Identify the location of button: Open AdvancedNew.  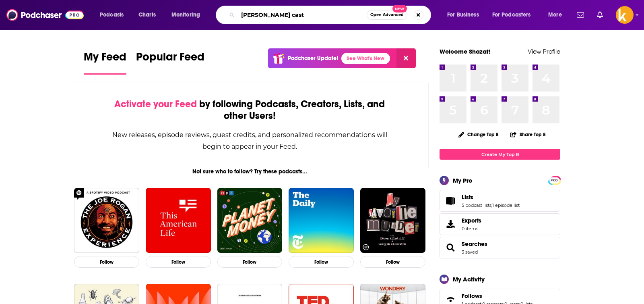
(387, 15).